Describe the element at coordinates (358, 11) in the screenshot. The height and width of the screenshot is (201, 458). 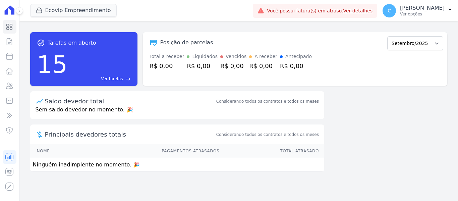
I see `a: Ver detalhes` at that location.